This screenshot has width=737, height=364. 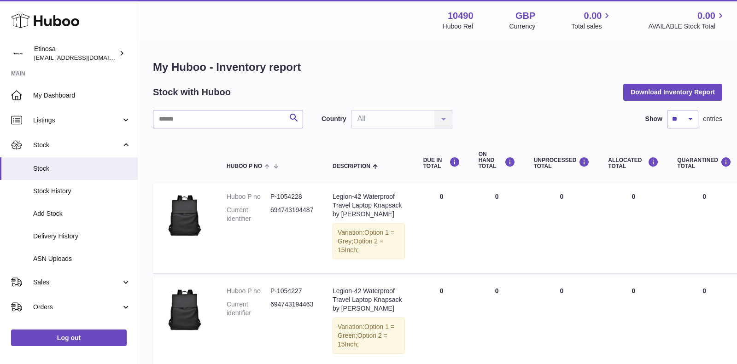 What do you see at coordinates (292, 291) in the screenshot?
I see `dd: P-1054227` at bounding box center [292, 291].